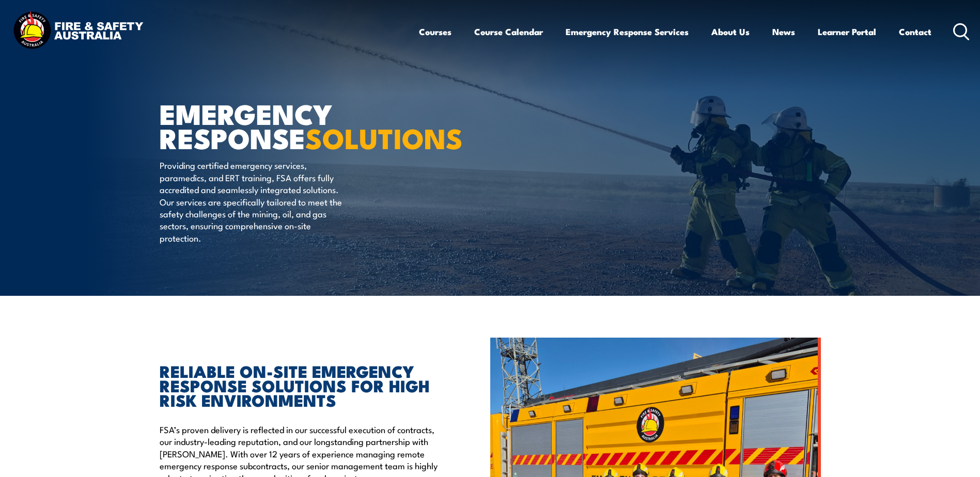 The height and width of the screenshot is (477, 980). What do you see at coordinates (846, 32) in the screenshot?
I see `a: Learner Portal` at bounding box center [846, 32].